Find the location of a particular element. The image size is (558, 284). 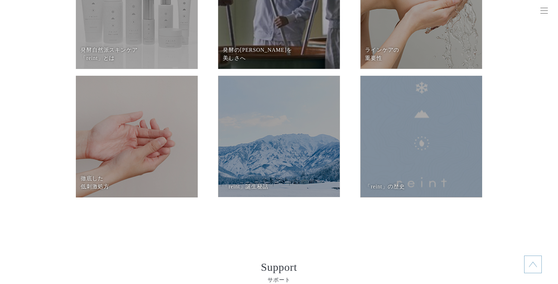

a: 「reint」誕⽣秘話 is located at coordinates (279, 136).